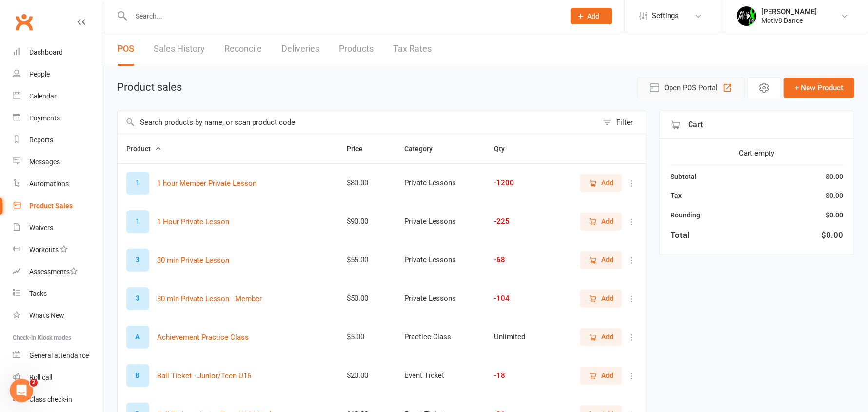 This screenshot has width=868, height=412. What do you see at coordinates (622, 123) in the screenshot?
I see `button: Filter` at bounding box center [622, 123].